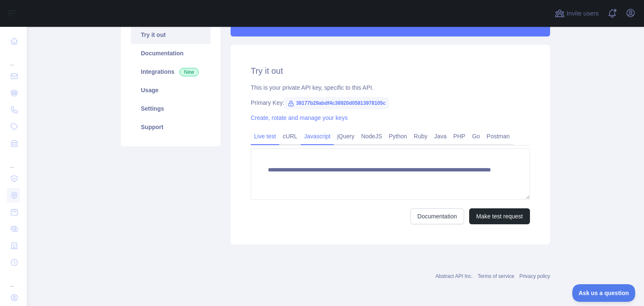 This screenshot has width=644, height=306. What do you see at coordinates (170, 90) in the screenshot?
I see `a: Usage` at bounding box center [170, 90].